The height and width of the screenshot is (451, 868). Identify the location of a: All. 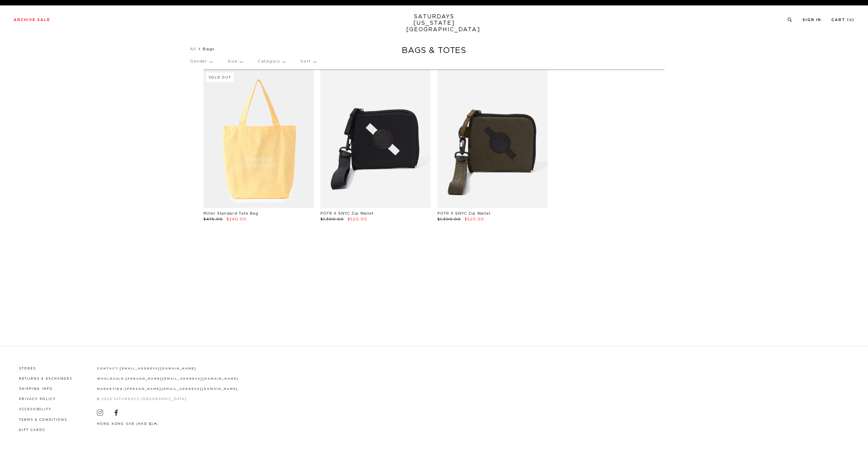
(193, 49).